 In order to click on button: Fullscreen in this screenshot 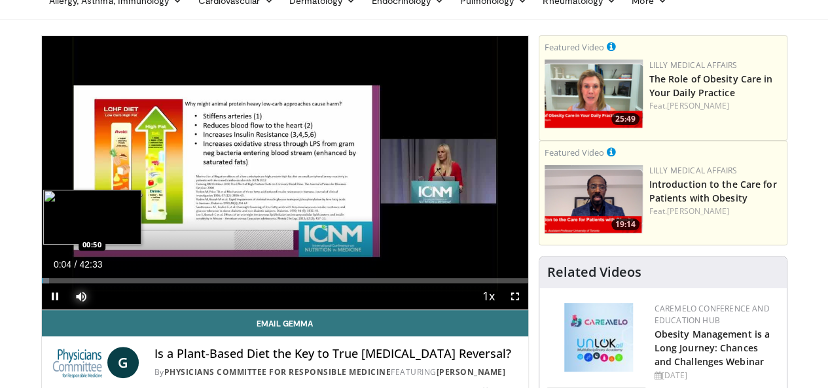, I will do `click(515, 296)`.